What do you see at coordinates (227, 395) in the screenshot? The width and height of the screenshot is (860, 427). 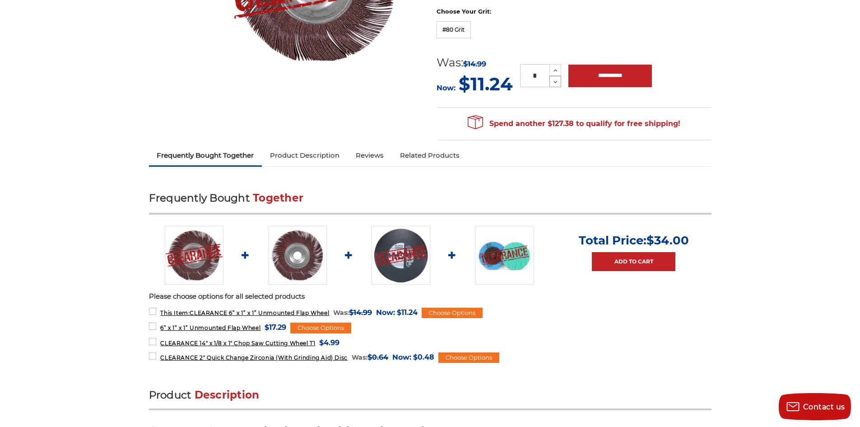 I see `span: Description` at bounding box center [227, 395].